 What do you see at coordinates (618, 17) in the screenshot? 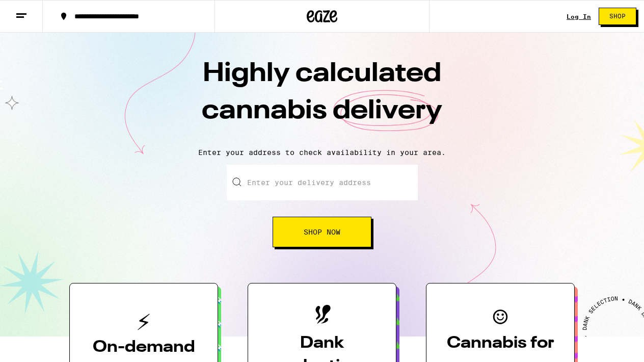
I see `a: Shop` at bounding box center [618, 17].